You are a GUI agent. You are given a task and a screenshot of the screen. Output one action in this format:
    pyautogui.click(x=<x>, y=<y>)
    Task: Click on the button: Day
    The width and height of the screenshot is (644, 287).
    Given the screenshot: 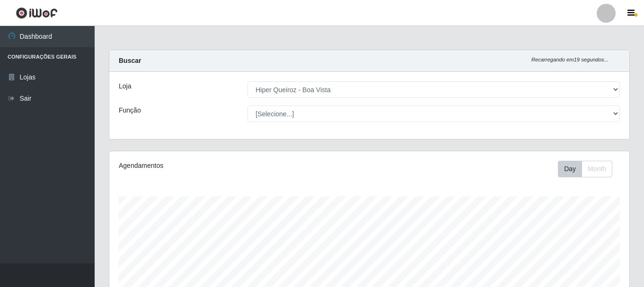 What is the action you would take?
    pyautogui.click(x=570, y=169)
    